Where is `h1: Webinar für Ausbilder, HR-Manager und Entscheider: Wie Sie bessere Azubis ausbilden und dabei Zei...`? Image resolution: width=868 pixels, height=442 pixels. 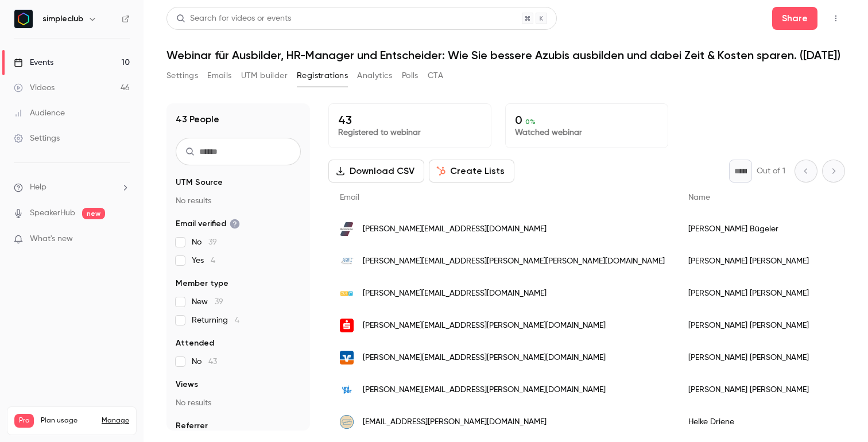
h1: Webinar für Ausbilder, HR-Manager und Entscheider: Wie Sie bessere Azubis ausbilden und dabei Zei... is located at coordinates (505, 55).